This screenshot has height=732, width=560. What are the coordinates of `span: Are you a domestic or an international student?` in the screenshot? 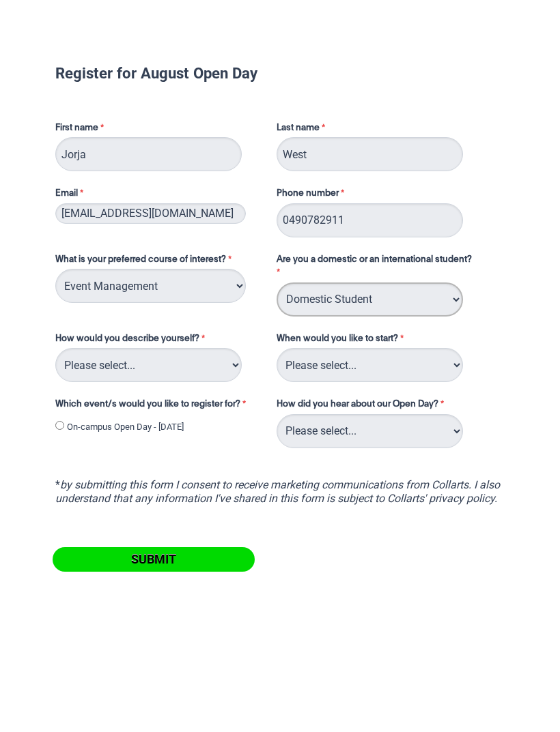 It's located at (374, 260).